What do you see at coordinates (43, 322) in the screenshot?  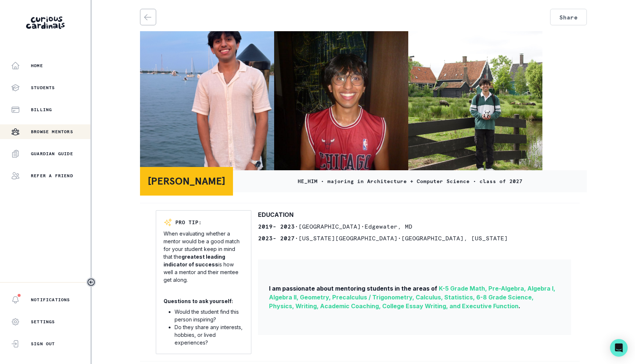 I see `p: Settings` at bounding box center [43, 322].